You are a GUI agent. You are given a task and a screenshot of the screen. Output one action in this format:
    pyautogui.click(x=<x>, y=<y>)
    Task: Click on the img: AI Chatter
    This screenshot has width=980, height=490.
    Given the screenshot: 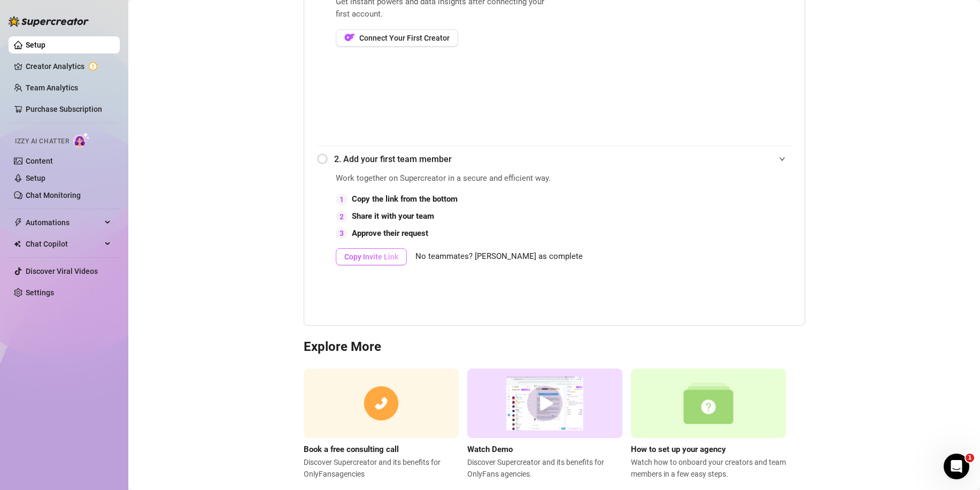 What is the action you would take?
    pyautogui.click(x=82, y=140)
    